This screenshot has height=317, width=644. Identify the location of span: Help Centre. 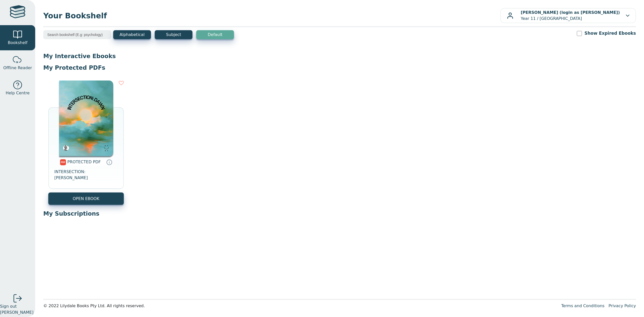
(17, 93).